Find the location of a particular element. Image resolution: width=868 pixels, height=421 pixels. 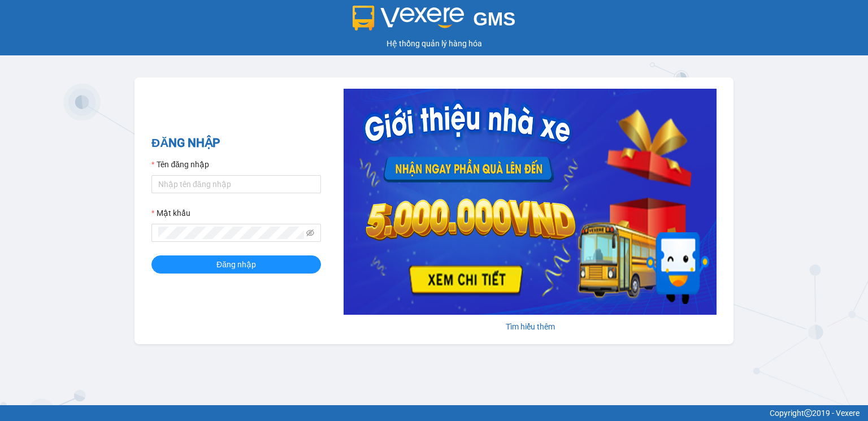

h2: ĐĂNG NHẬP is located at coordinates (236, 143).